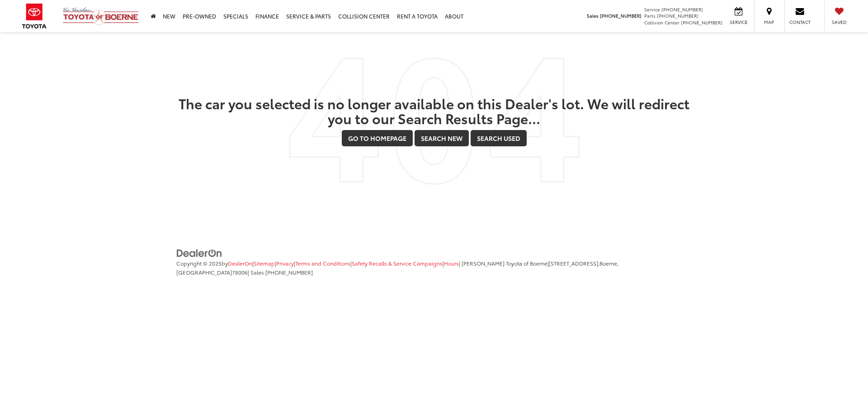 This screenshot has width=868, height=415. I want to click on a: DealerOn, so click(200, 252).